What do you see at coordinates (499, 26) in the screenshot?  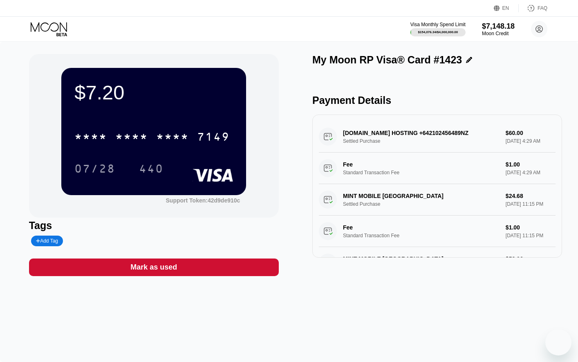 I see `div: $7,148.18` at bounding box center [499, 26].